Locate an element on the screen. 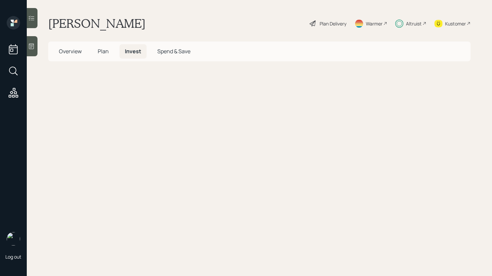  div: Log out is located at coordinates (13, 256).